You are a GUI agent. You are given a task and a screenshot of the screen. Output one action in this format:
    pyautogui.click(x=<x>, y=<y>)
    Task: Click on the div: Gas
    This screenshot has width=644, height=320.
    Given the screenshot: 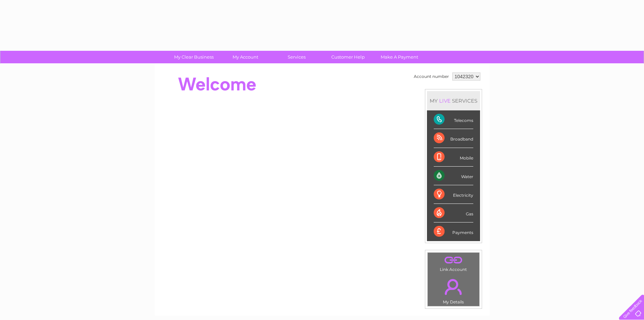 What is the action you would take?
    pyautogui.click(x=454, y=213)
    